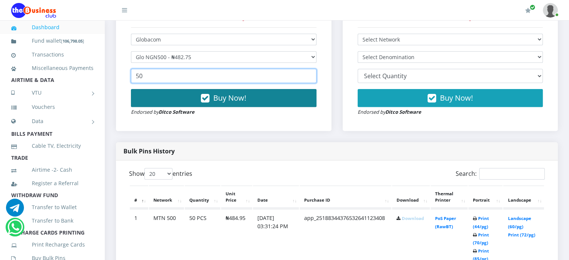  What do you see at coordinates (412, 218) in the screenshot?
I see `a: Download` at bounding box center [412, 218].